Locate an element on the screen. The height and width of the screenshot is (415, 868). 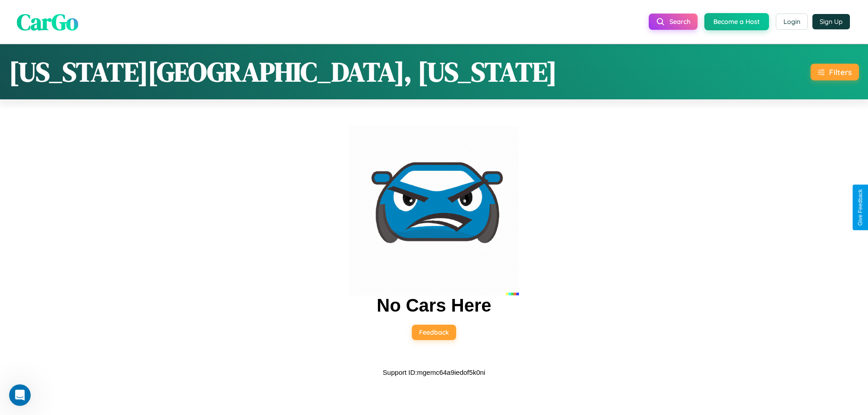
p: Support ID: mgemc64a9iedof5k0ni is located at coordinates (434, 372).